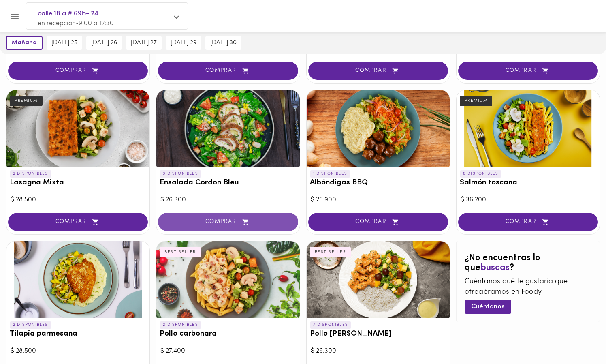  Describe the element at coordinates (528, 183) in the screenshot. I see `h3: Salmón toscana` at that location.